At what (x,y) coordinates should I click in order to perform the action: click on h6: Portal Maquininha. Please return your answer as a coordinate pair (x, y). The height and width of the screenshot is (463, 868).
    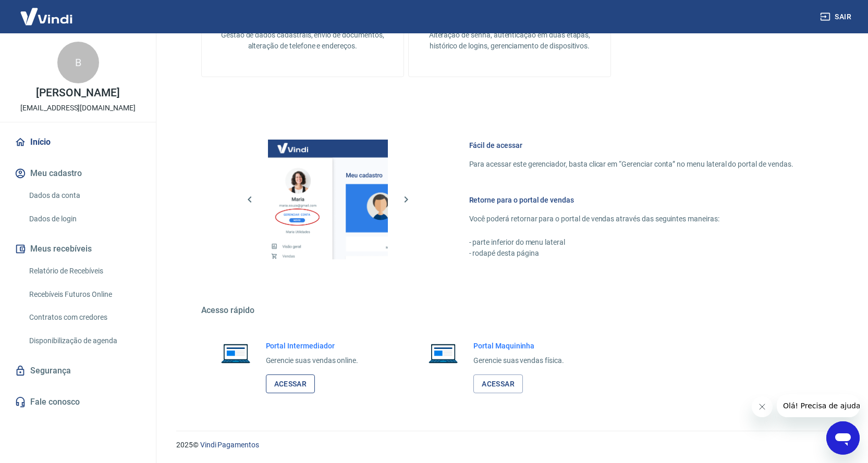
    Looking at the image, I should click on (518, 346).